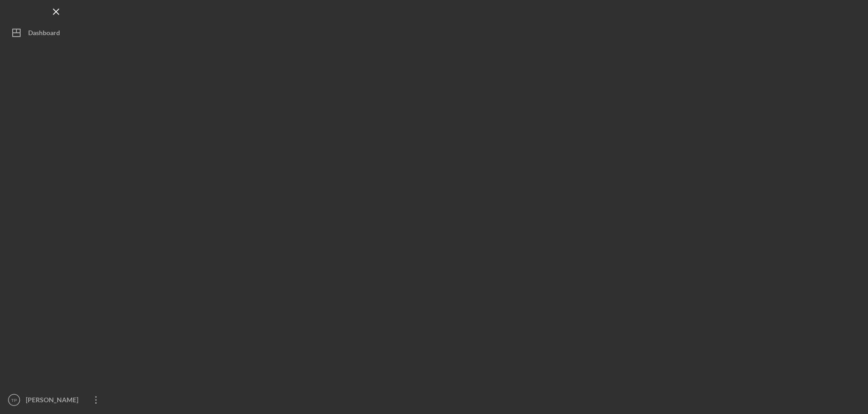  What do you see at coordinates (14, 400) in the screenshot?
I see `text: TP` at bounding box center [14, 400].